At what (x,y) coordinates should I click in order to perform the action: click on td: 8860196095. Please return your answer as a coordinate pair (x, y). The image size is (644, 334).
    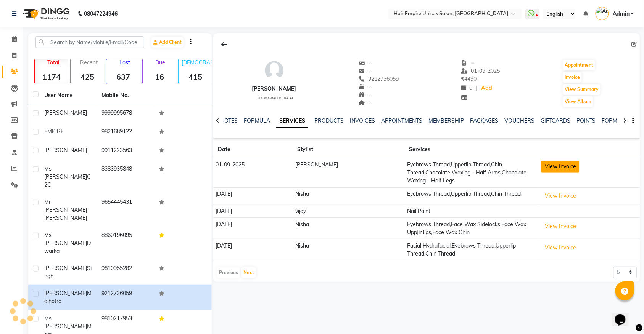
    Looking at the image, I should click on (126, 243).